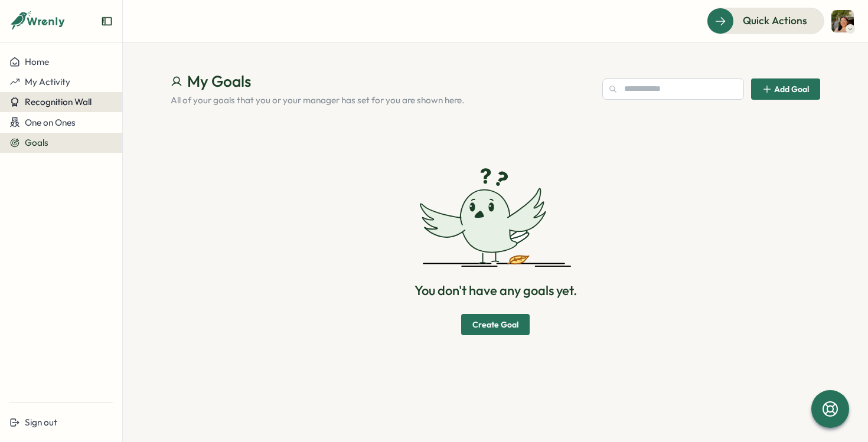 The image size is (868, 442). I want to click on button: Expand sidebar, so click(107, 21).